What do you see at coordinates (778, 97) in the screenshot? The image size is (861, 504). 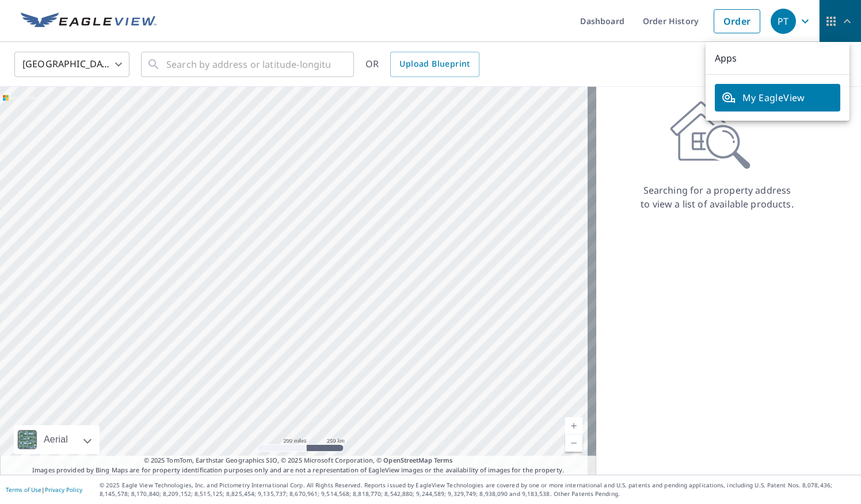 I see `span: My EagleView` at bounding box center [778, 97].